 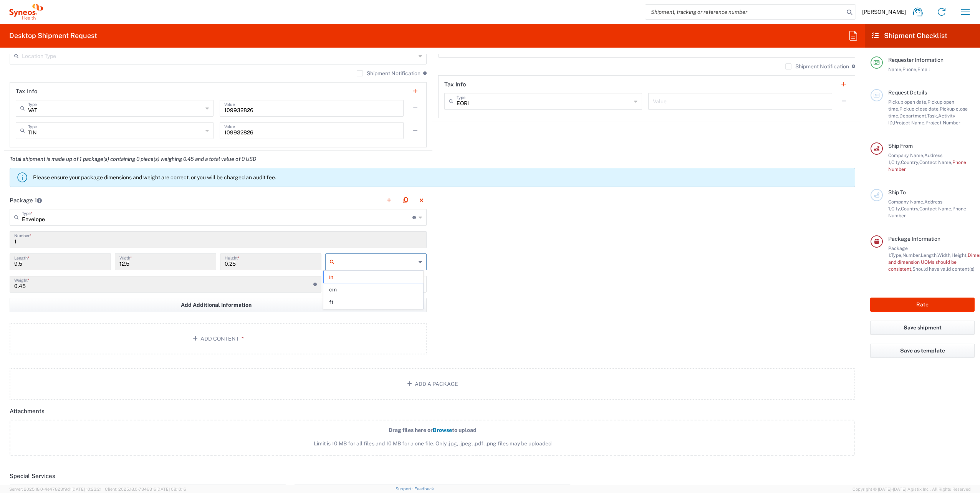 I want to click on span: Project Name,, so click(x=910, y=122).